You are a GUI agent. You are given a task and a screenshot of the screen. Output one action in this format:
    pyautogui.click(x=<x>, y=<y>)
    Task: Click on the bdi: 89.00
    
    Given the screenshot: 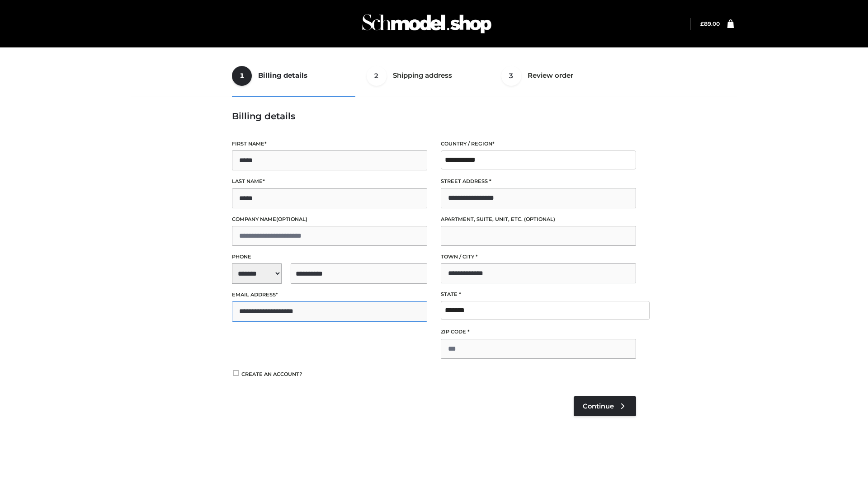 What is the action you would take?
    pyautogui.click(x=710, y=24)
    